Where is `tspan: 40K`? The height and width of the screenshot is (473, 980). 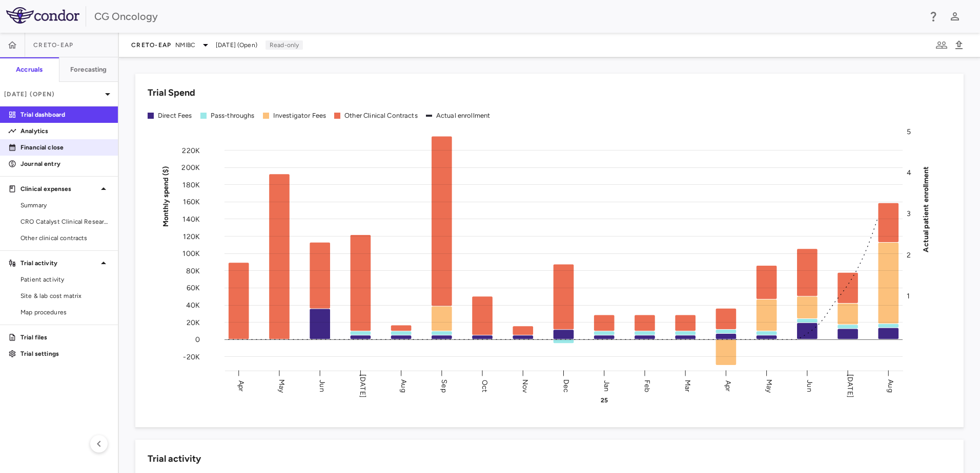
tspan: 40K is located at coordinates (193, 304).